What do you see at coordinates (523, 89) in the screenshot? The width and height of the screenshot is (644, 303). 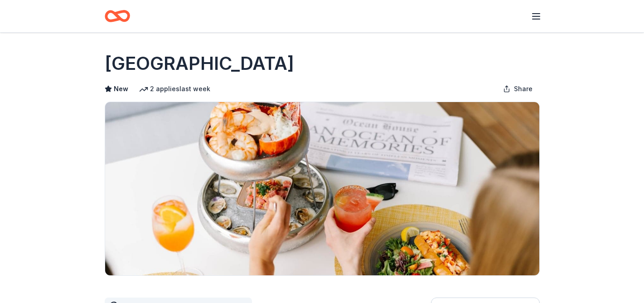 I see `span: Share` at bounding box center [523, 89].